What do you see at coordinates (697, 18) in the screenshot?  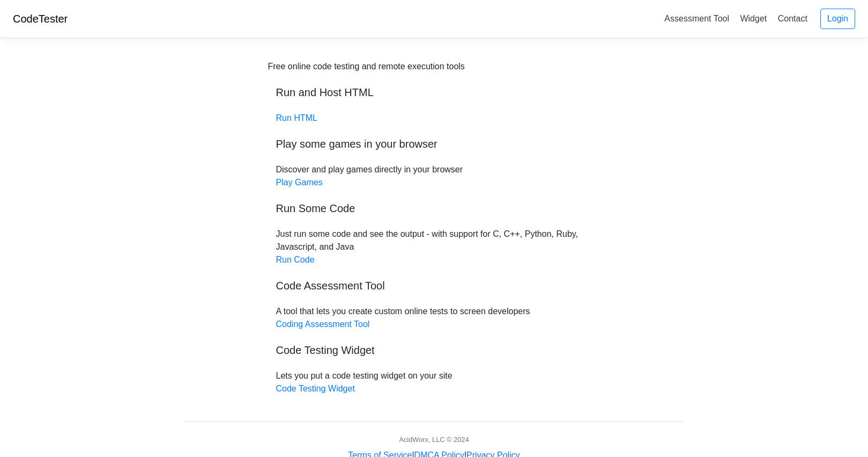 I see `a: Assessment Tool` at bounding box center [697, 18].